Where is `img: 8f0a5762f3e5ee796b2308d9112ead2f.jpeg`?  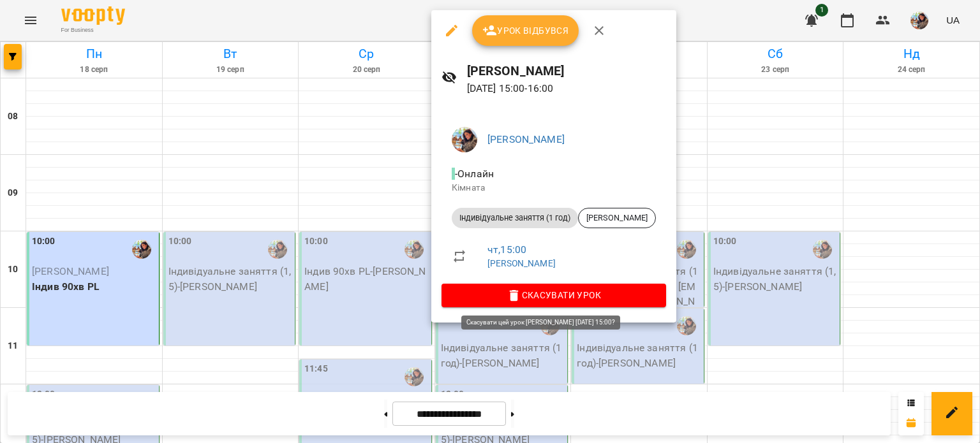
img: 8f0a5762f3e5ee796b2308d9112ead2f.jpeg is located at coordinates (464, 140).